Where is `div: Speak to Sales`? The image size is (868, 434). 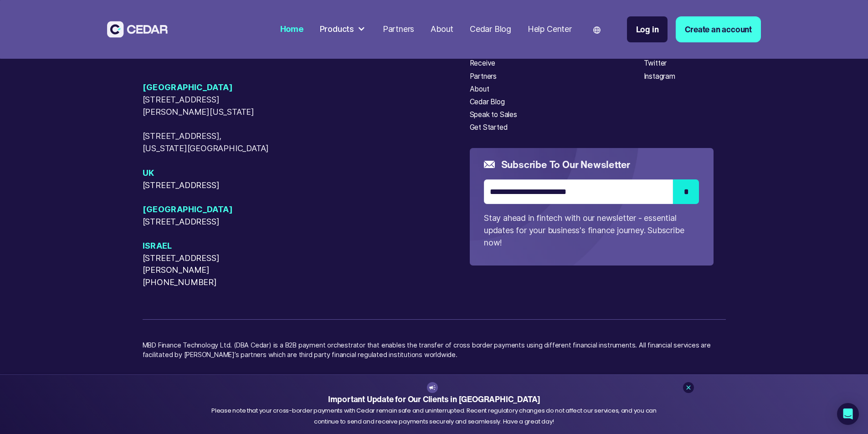
div: Speak to Sales is located at coordinates (493, 115).